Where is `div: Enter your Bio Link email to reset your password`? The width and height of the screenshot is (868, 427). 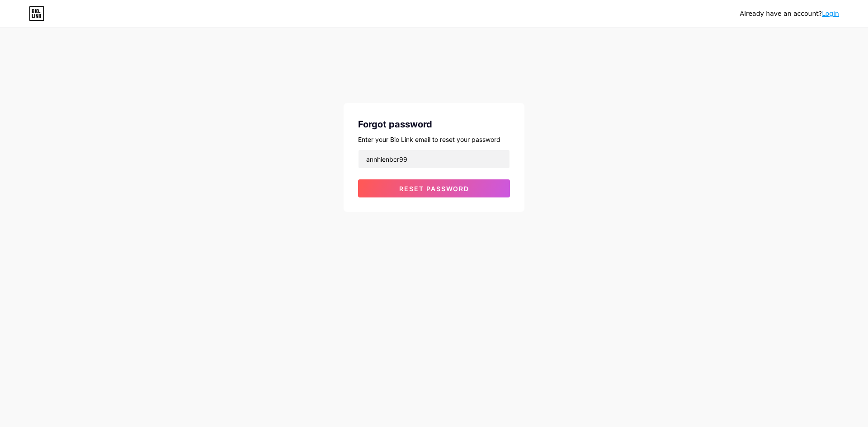 div: Enter your Bio Link email to reset your password is located at coordinates (434, 139).